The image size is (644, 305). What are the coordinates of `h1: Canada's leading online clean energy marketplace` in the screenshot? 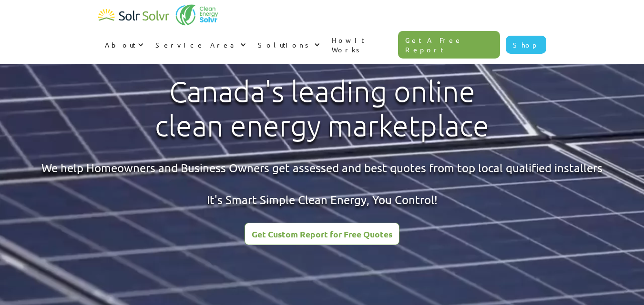 It's located at (322, 109).